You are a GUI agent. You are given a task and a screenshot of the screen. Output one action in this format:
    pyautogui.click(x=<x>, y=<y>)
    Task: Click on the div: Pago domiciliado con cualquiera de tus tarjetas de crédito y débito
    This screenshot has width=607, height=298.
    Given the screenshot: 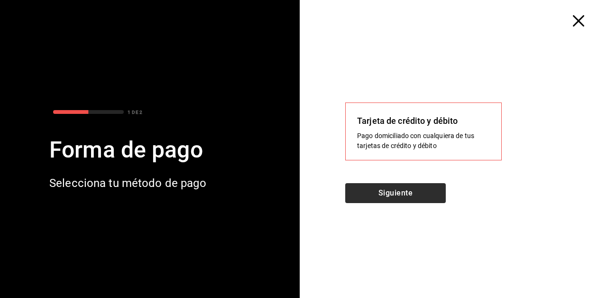 What is the action you would take?
    pyautogui.click(x=424, y=141)
    